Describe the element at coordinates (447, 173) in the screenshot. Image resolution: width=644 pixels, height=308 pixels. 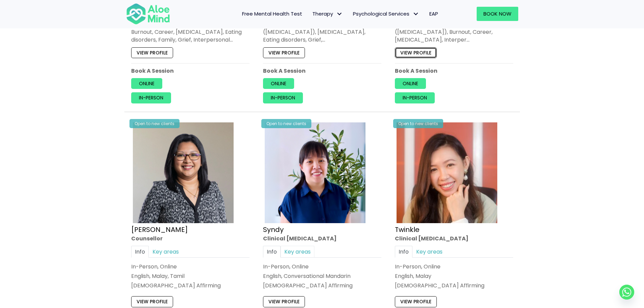
I see `img: twinkle_cropped-300×300` at that location.